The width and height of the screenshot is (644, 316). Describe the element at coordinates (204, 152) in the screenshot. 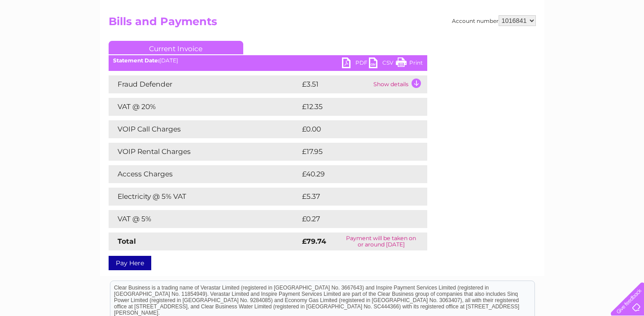

I see `td: VOIP Rental Charges` at that location.